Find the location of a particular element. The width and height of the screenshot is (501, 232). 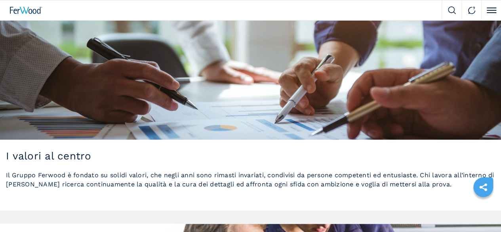

img: Contact us is located at coordinates (472, 10).